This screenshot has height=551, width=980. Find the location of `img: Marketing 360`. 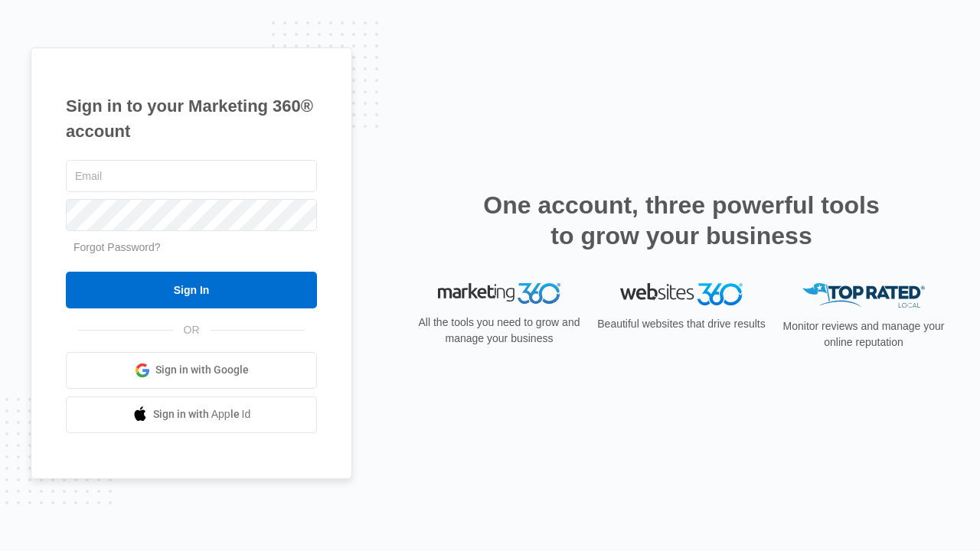

img: Marketing 360 is located at coordinates (499, 294).